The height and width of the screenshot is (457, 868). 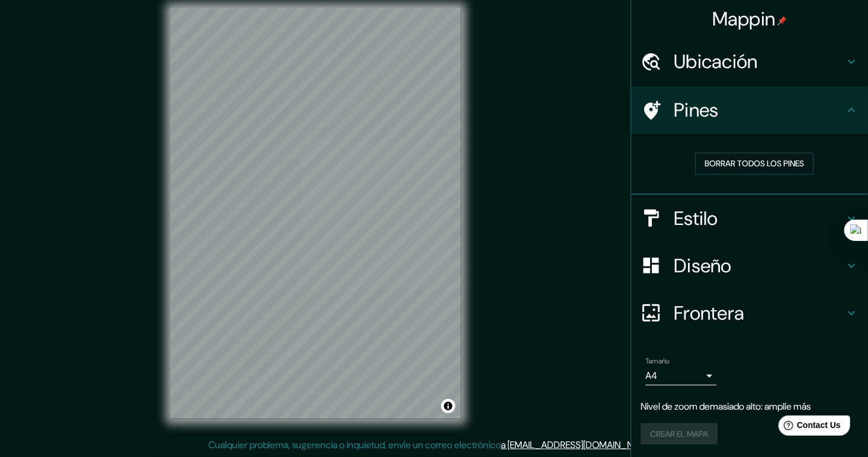 What do you see at coordinates (750, 407) in the screenshot?
I see `p: Nivel de zoom demasiado alto: amplíe más` at bounding box center [750, 407].